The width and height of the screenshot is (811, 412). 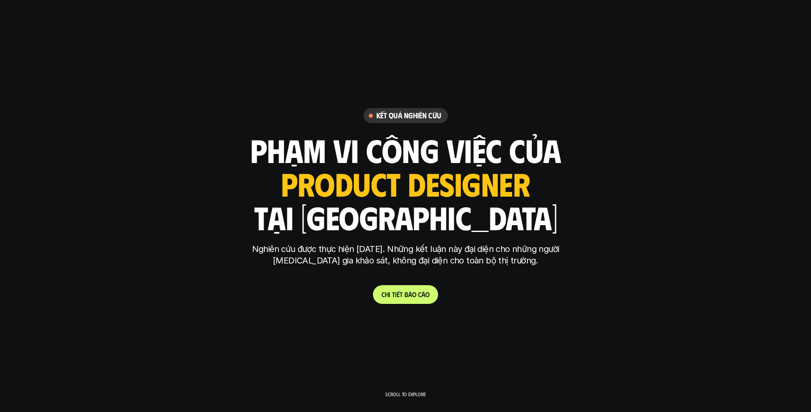 I want to click on span: c, so click(x=420, y=294).